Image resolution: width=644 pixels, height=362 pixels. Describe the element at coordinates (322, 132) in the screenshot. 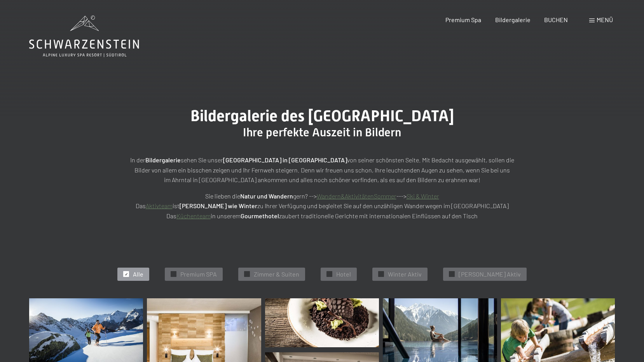

I see `span: Ihre perfekte Auszeit in Bildern` at that location.